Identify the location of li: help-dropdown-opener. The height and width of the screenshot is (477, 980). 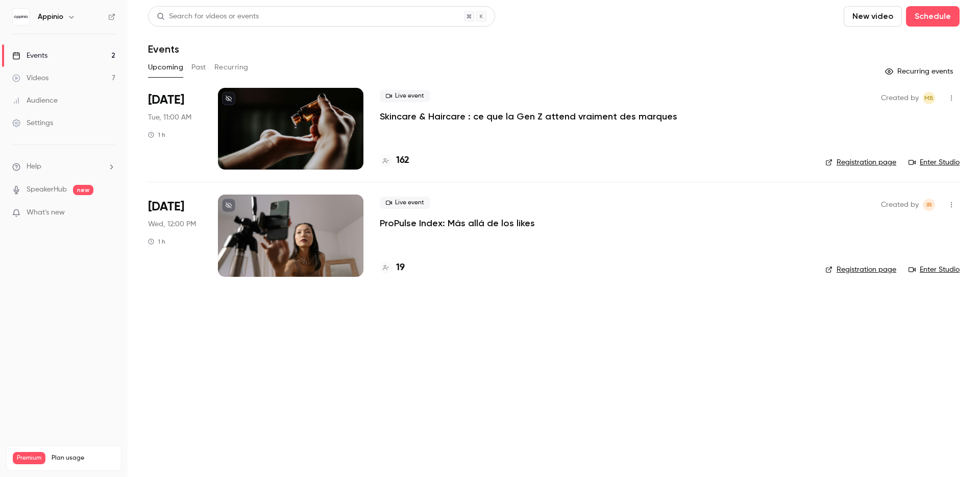
(64, 166).